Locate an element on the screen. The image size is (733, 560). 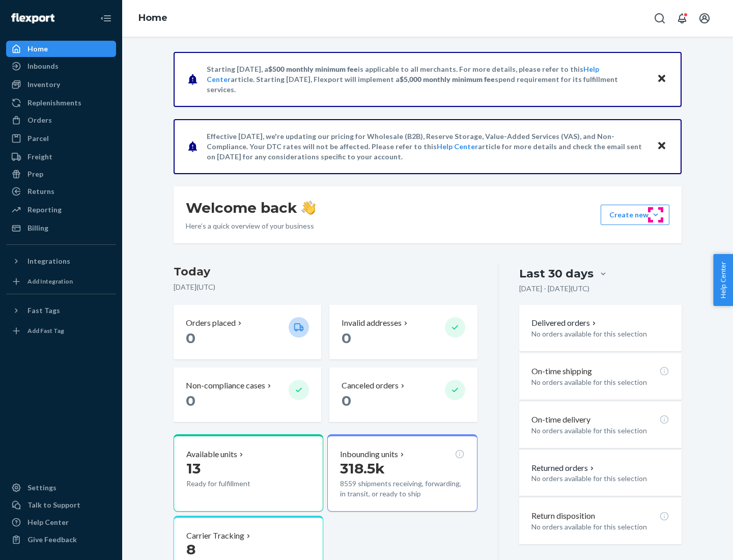
button: Give Feedback is located at coordinates (61, 540).